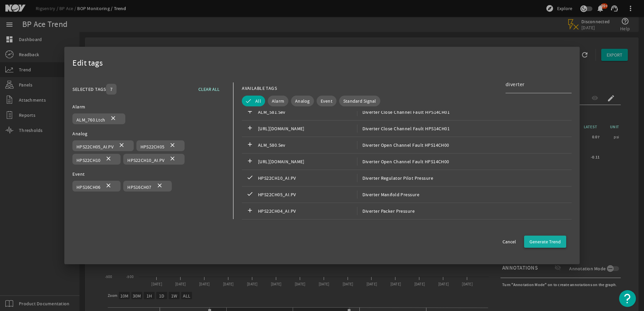  Describe the element at coordinates (139, 187) in the screenshot. I see `span: HPS16CH07` at that location.